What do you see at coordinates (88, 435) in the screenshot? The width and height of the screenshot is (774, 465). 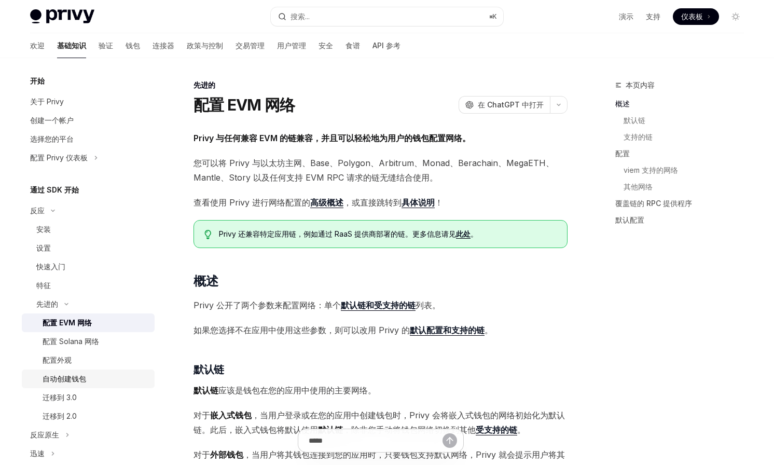 I see `button: 反应原生` at bounding box center [88, 435].